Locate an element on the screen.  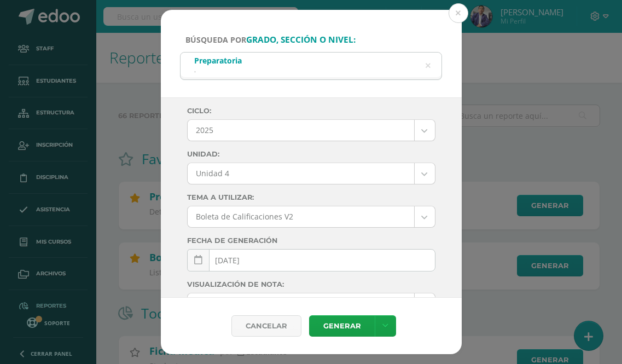
label: Fecha de generación is located at coordinates (311, 240).